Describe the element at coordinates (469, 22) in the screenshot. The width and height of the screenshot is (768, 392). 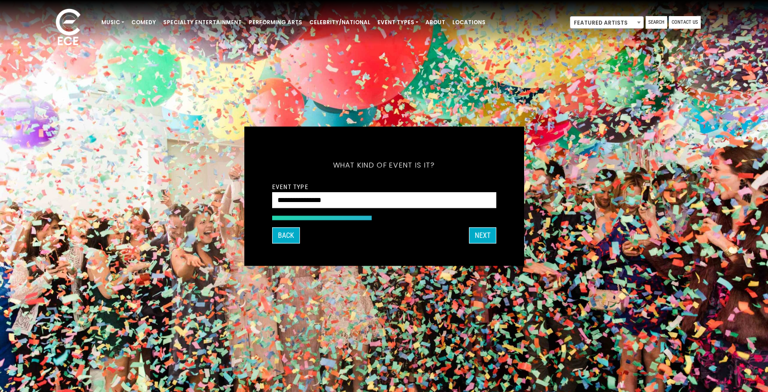
I see `a: Locations` at that location.